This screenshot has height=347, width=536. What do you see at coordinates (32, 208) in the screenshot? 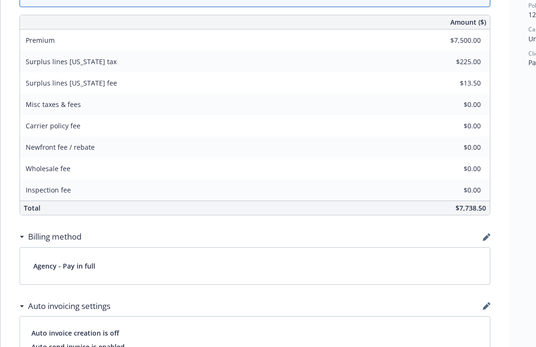
I see `span: Total` at bounding box center [32, 208].